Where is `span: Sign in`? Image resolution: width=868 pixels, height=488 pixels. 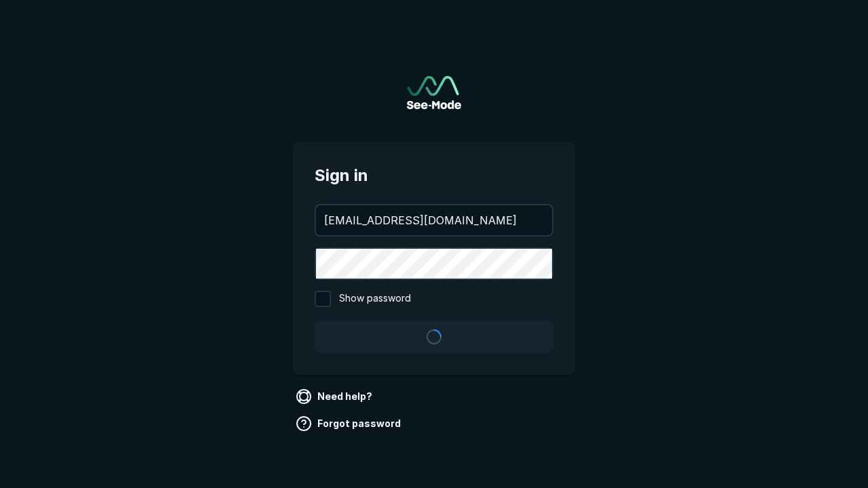
span: Sign in is located at coordinates (434, 176).